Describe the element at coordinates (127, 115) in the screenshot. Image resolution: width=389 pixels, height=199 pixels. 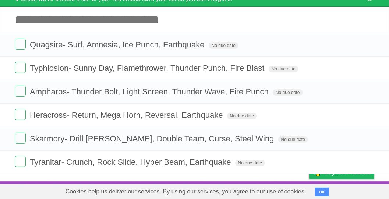
I see `span: Heracross- Return, Mega Horn, Reversal, Earthquake` at that location.